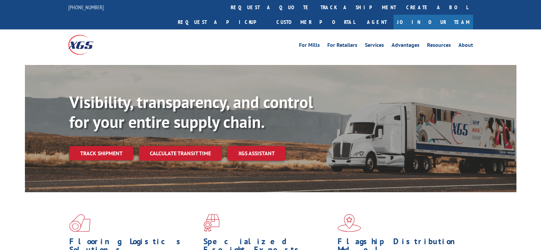  I want to click on a: About, so click(466, 46).